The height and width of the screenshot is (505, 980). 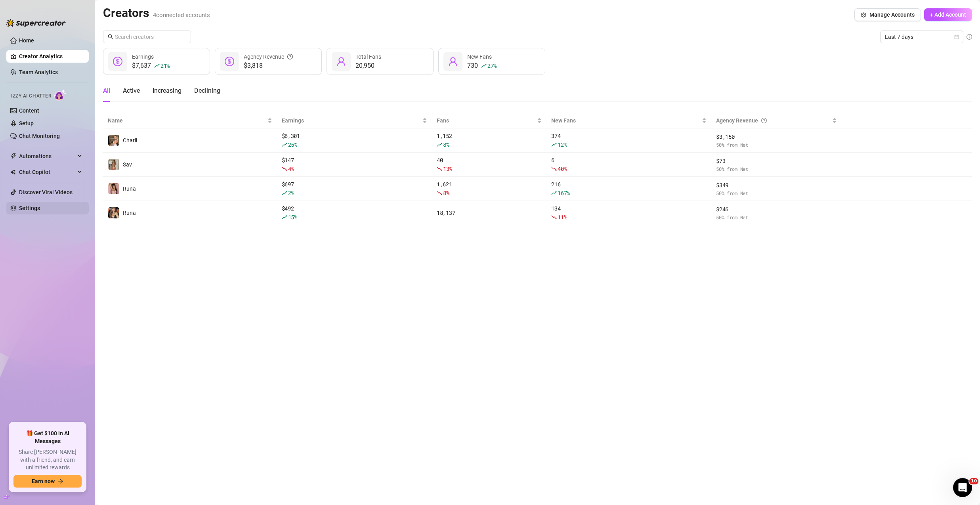 I want to click on span: 12 %, so click(x=562, y=144).